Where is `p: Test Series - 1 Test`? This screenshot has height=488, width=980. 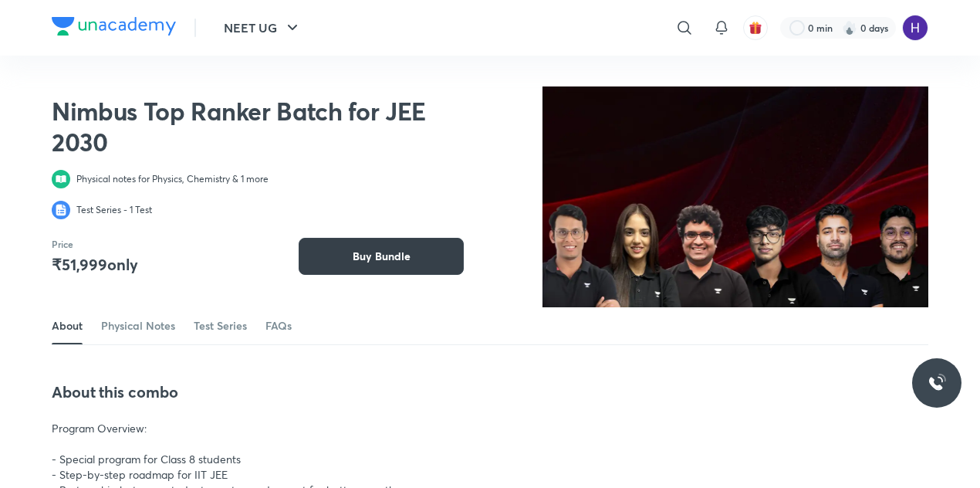 p: Test Series - 1 Test is located at coordinates (114, 210).